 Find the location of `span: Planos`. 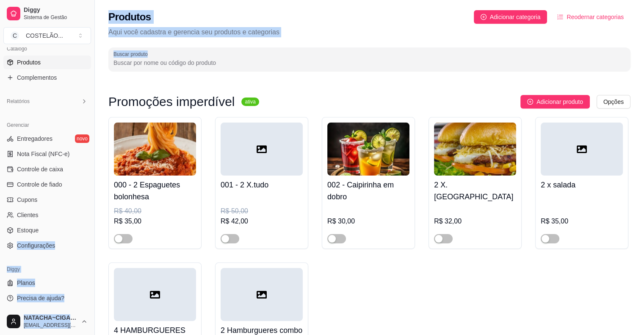

span: Planos is located at coordinates (26, 283).